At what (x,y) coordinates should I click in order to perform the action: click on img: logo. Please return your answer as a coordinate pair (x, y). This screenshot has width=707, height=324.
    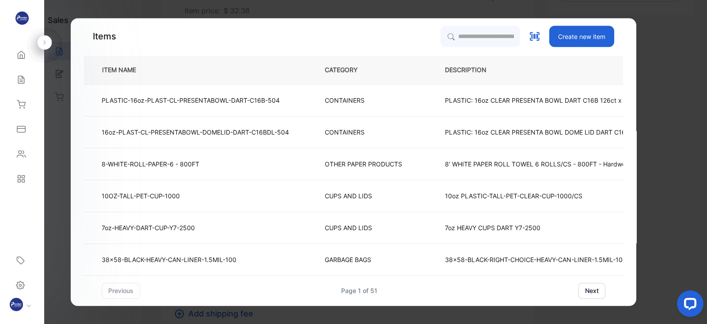
    Looking at the image, I should click on (22, 18).